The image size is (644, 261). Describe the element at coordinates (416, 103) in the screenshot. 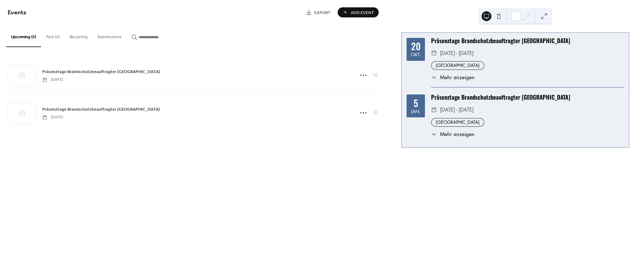

I see `div: 5` at that location.